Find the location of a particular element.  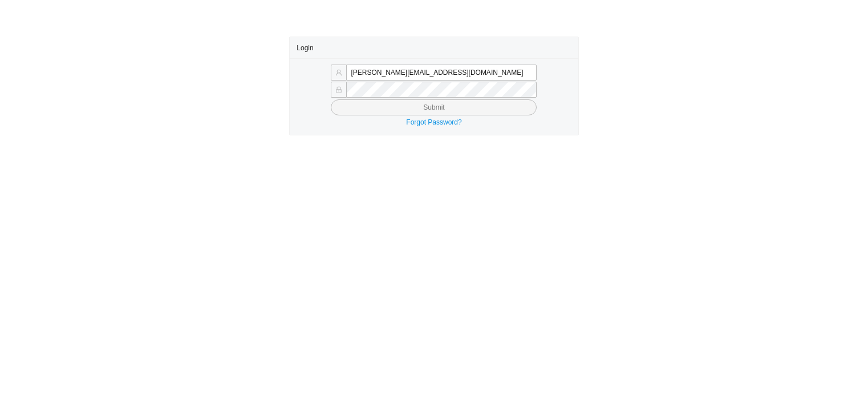

span: user is located at coordinates (339, 73).